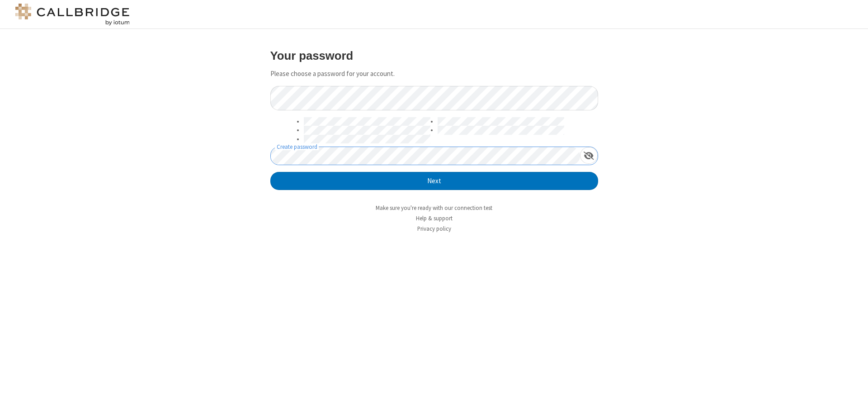 This screenshot has height=404, width=868. I want to click on h3: Your password, so click(434, 56).